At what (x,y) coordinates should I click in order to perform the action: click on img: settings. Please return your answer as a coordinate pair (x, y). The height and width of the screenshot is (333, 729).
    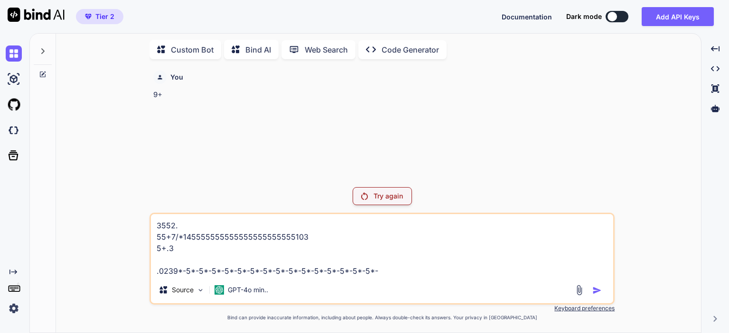
    Looking at the image, I should click on (14, 309).